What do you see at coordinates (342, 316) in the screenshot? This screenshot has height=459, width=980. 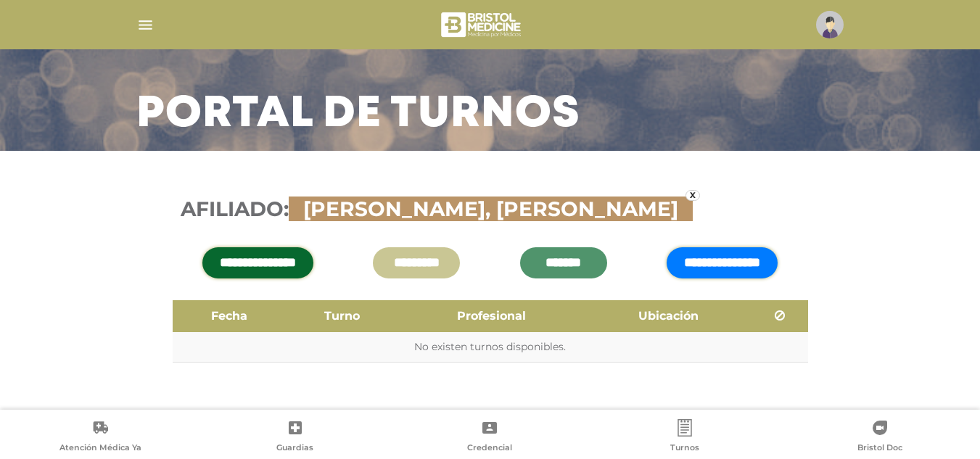 I see `th: Turno` at bounding box center [342, 316].